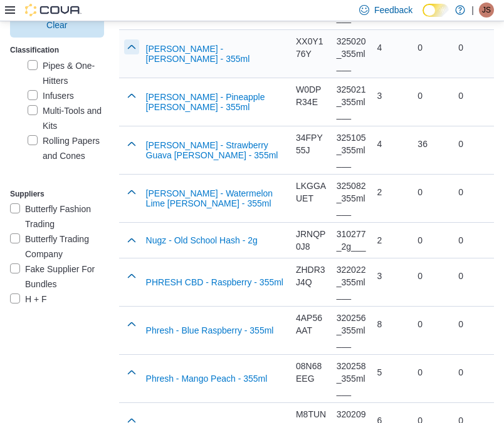 This screenshot has width=504, height=423. Describe the element at coordinates (351, 54) in the screenshot. I see `div: 325020_355ml___` at that location.